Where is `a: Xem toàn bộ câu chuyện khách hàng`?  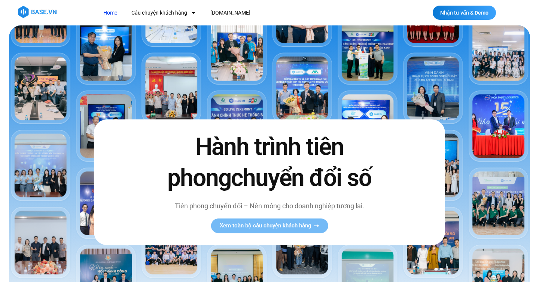 a: Xem toàn bộ câu chuyện khách hàng is located at coordinates (269, 226).